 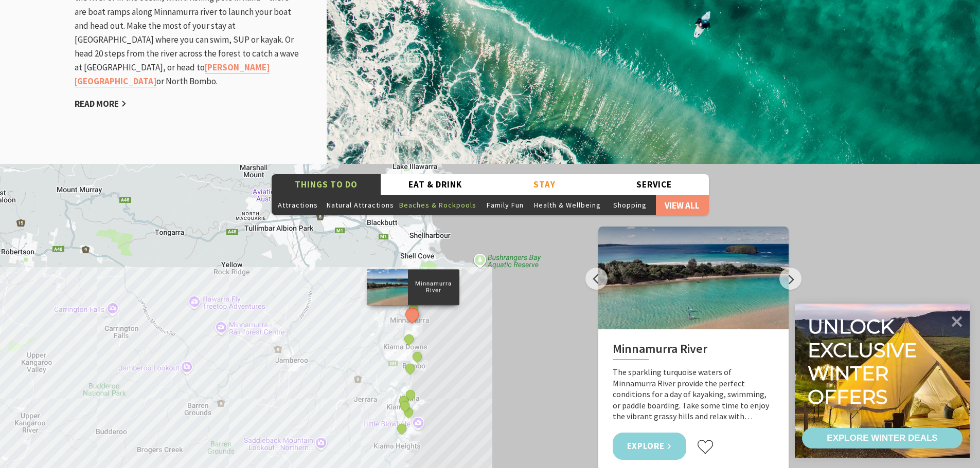 I want to click on a: View All, so click(x=682, y=205).